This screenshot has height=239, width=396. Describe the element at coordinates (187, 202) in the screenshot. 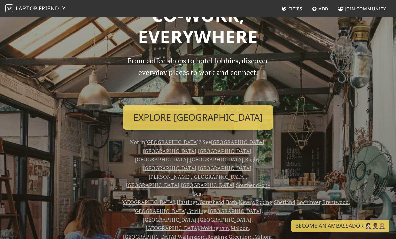

I see `a: Hastings` at that location.